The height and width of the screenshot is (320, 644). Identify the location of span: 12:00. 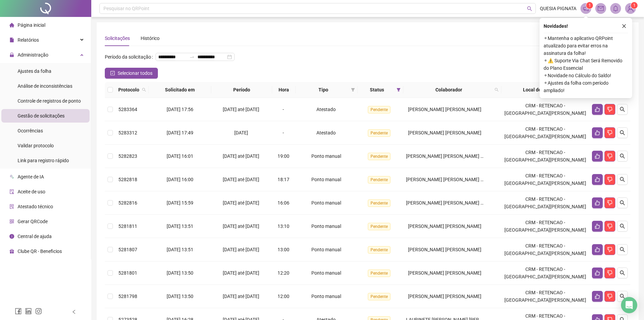
(283, 296).